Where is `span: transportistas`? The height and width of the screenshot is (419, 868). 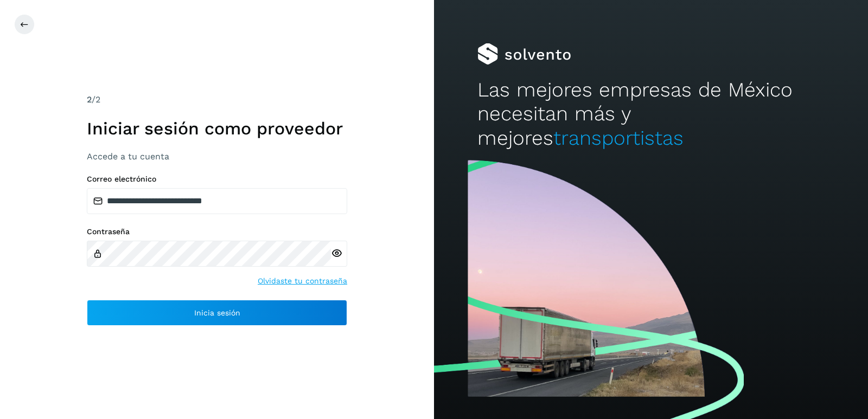
span: transportistas is located at coordinates (619, 138).